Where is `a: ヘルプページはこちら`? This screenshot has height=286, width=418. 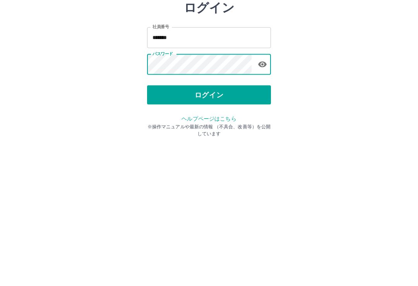 a: ヘルプページはこちら is located at coordinates (209, 167).